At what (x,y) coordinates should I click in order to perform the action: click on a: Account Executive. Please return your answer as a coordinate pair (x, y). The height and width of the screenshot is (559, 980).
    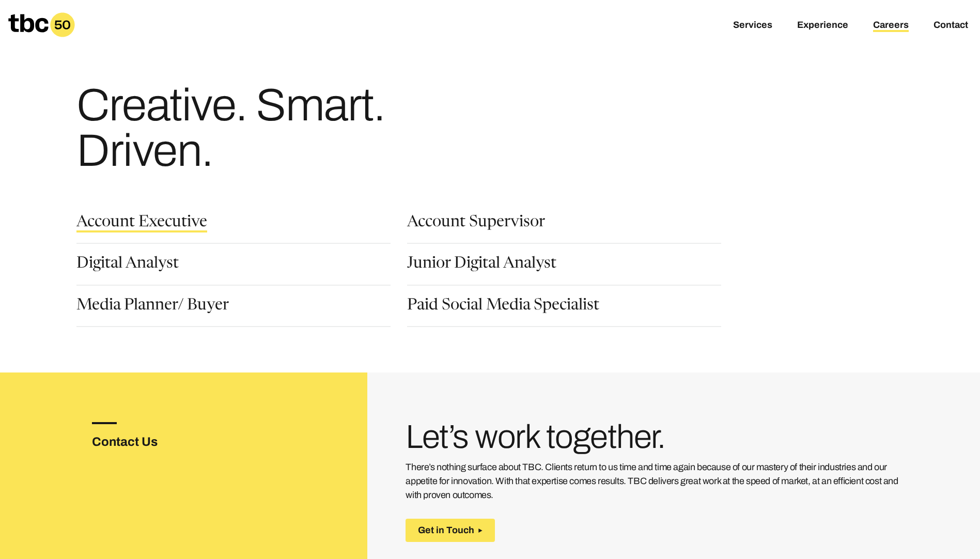
    Looking at the image, I should click on (141, 224).